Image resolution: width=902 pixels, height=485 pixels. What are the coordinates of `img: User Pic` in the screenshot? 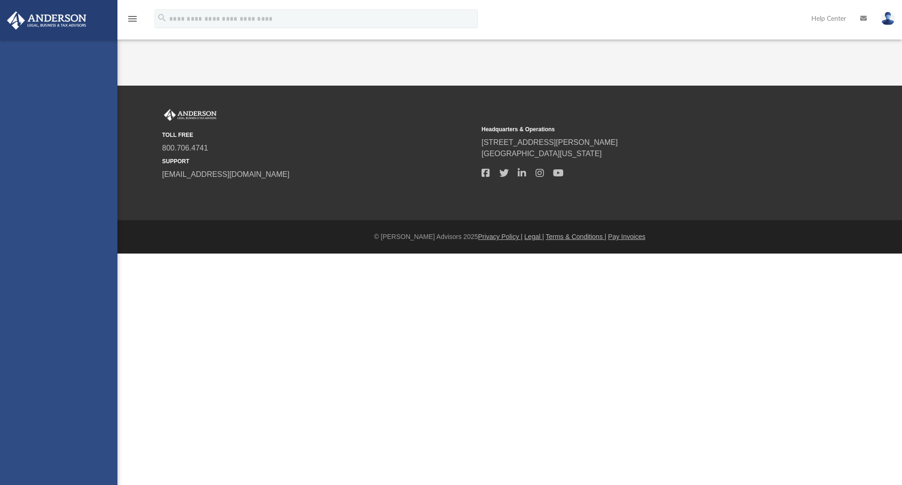 It's located at (888, 18).